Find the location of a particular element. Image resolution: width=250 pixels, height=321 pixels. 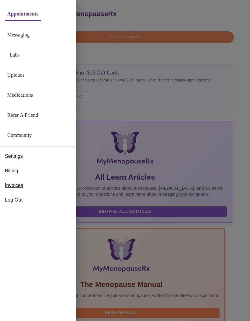

a: Invoices is located at coordinates (14, 186).